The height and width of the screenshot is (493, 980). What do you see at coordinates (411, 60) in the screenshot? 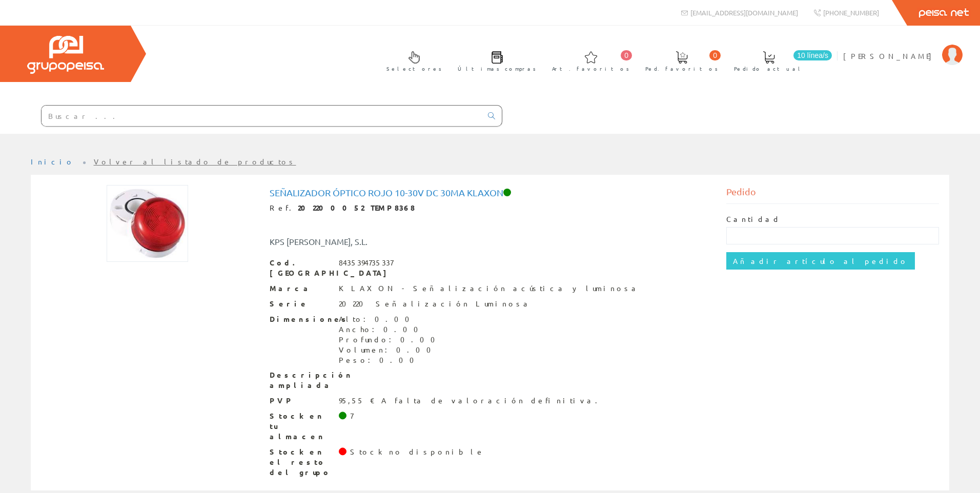
I see `a: Selectores` at bounding box center [411, 60].